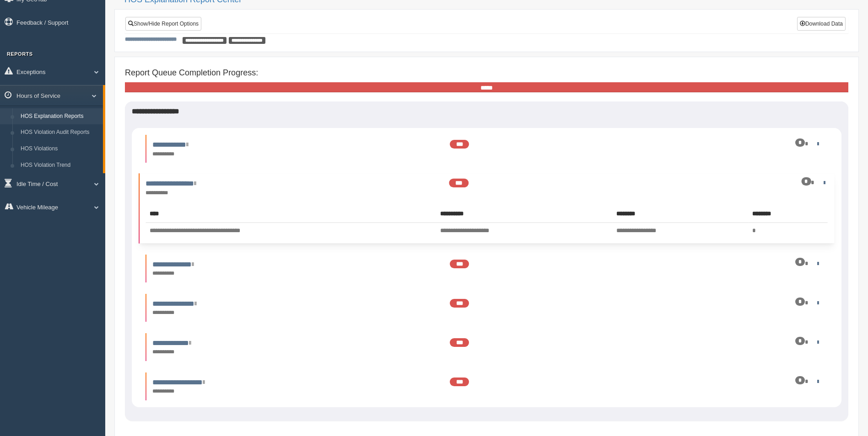  What do you see at coordinates (821, 24) in the screenshot?
I see `button: Download Data` at bounding box center [821, 24].